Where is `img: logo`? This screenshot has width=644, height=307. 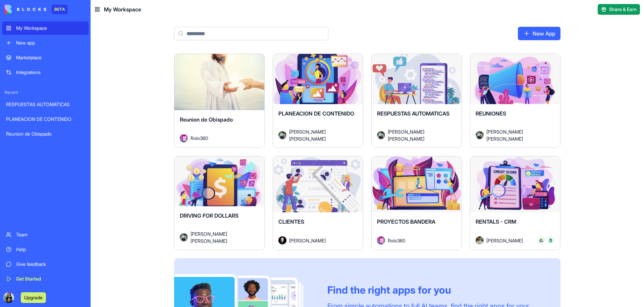
img: logo is located at coordinates (26, 9).